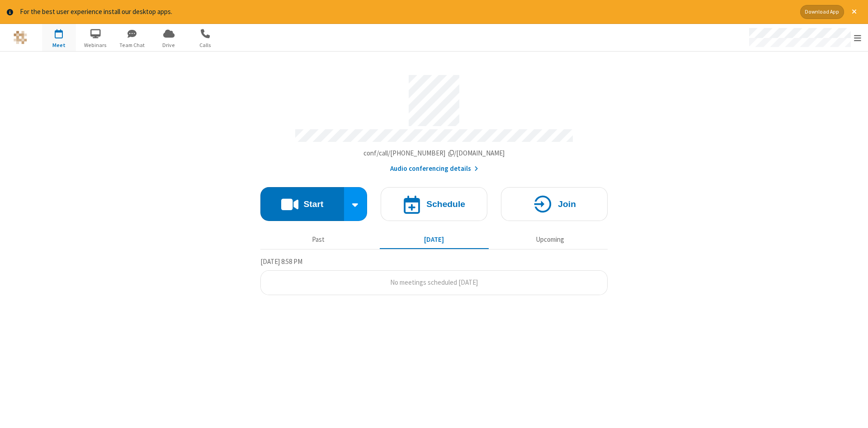  What do you see at coordinates (434, 153) in the screenshot?
I see `button: Copy my meeting room linkCopy my meeting room link` at bounding box center [434, 153].